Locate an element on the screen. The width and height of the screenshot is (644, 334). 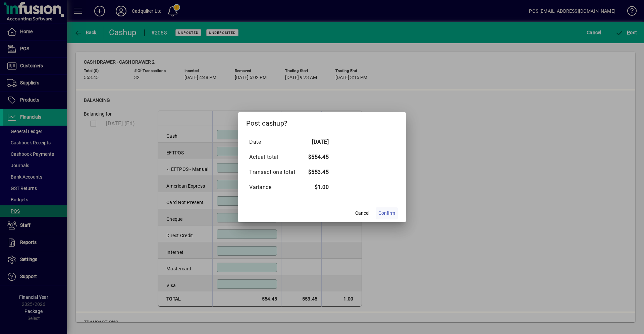
span: Cancel is located at coordinates (362, 213).